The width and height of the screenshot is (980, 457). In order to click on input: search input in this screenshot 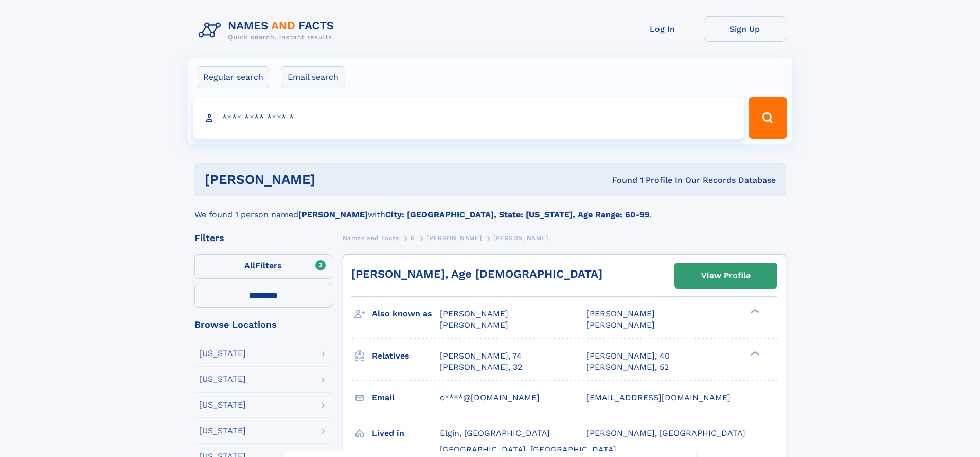, I will do `click(468, 118)`.